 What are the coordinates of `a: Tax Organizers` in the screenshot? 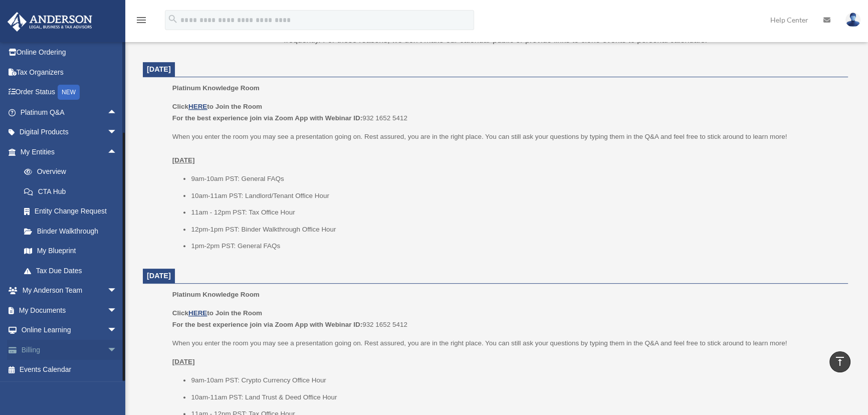 It's located at (70, 72).